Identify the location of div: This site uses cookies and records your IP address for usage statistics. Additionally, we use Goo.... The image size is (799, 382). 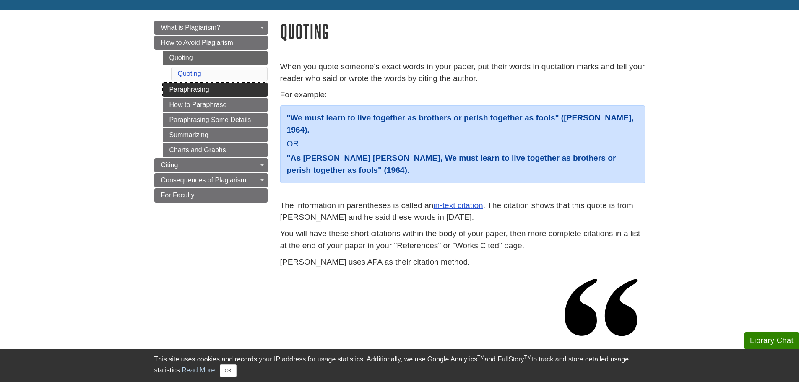
(400, 366).